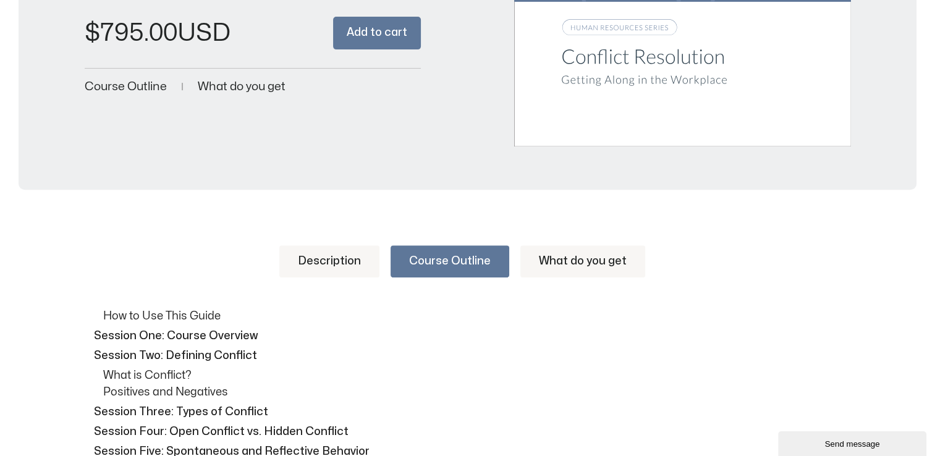 The width and height of the screenshot is (935, 456). I want to click on bdi: 795.00, so click(131, 33).